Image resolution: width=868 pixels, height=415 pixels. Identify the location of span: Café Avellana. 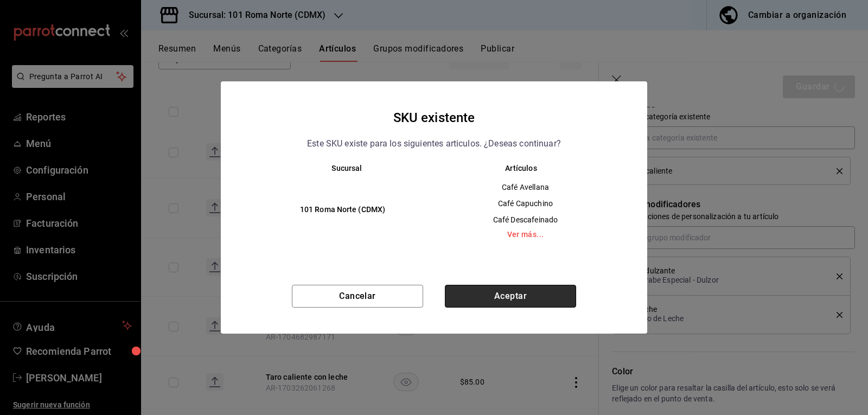
(525, 187).